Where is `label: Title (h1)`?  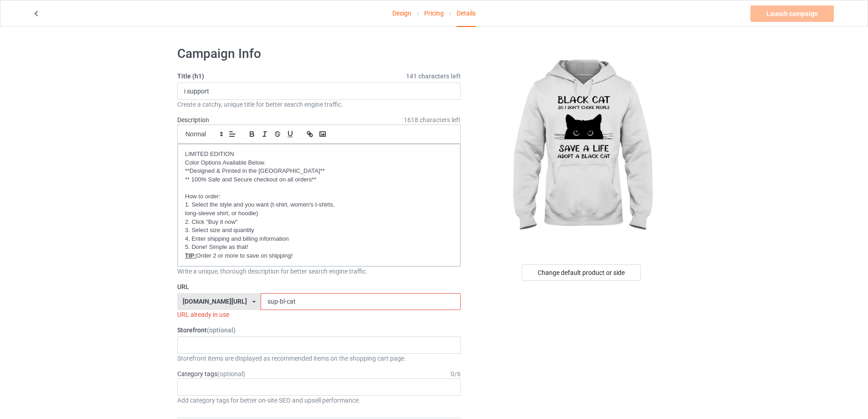 label: Title (h1) is located at coordinates (319, 76).